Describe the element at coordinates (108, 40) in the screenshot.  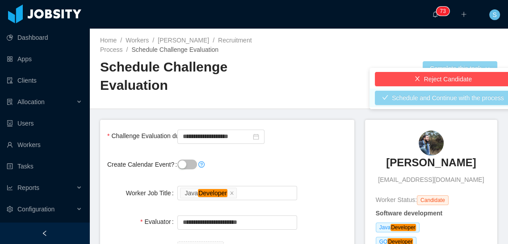
I see `a: Home` at that location.